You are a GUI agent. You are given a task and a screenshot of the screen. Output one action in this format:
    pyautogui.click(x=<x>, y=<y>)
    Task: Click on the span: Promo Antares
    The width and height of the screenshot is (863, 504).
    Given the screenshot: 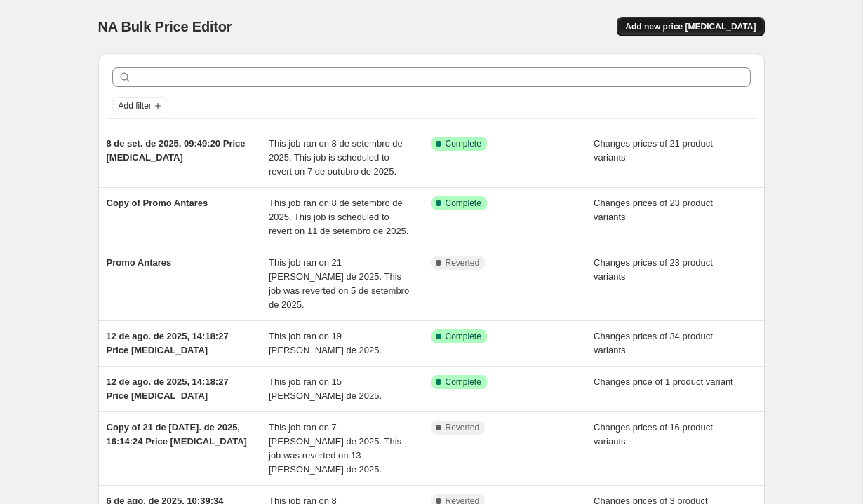 What is the action you would take?
    pyautogui.click(x=139, y=262)
    